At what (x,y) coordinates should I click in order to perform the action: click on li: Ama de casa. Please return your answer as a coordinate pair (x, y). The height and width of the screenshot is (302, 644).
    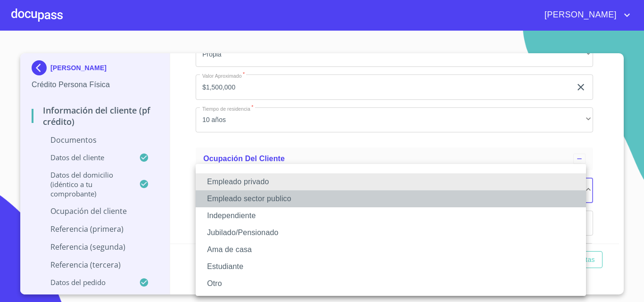
    Looking at the image, I should click on (391, 250).